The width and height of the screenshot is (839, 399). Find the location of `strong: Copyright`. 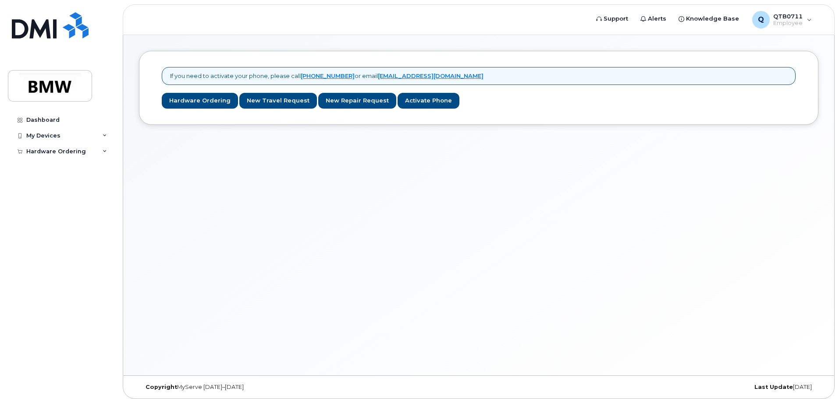

strong: Copyright is located at coordinates (161, 387).